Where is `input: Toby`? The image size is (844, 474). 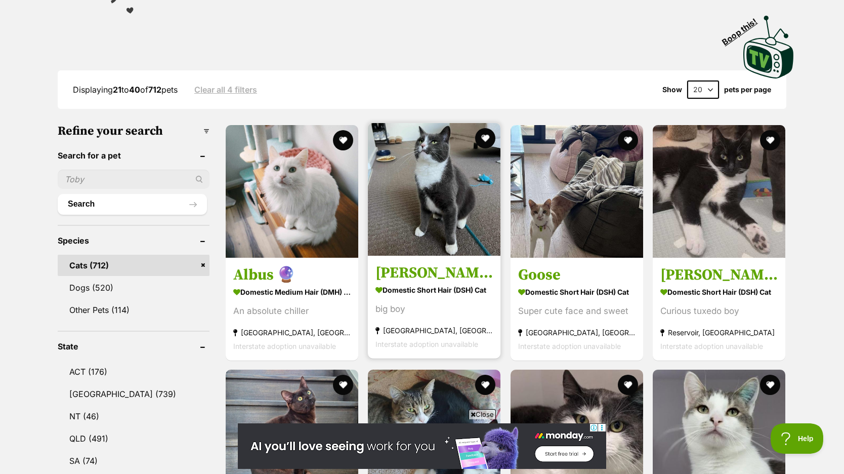
input: Toby is located at coordinates (134, 179).